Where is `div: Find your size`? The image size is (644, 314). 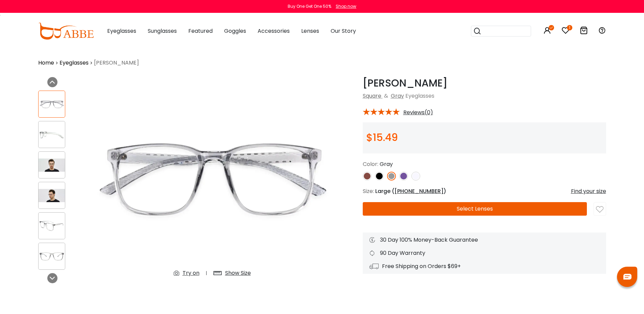
div: Find your size is located at coordinates (588, 191).